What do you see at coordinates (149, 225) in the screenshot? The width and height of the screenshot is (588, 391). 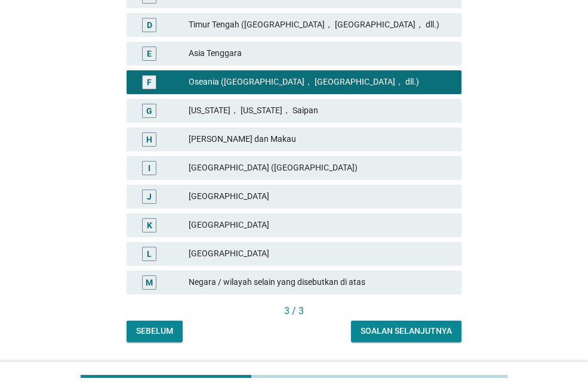 I see `div: K` at bounding box center [149, 225].